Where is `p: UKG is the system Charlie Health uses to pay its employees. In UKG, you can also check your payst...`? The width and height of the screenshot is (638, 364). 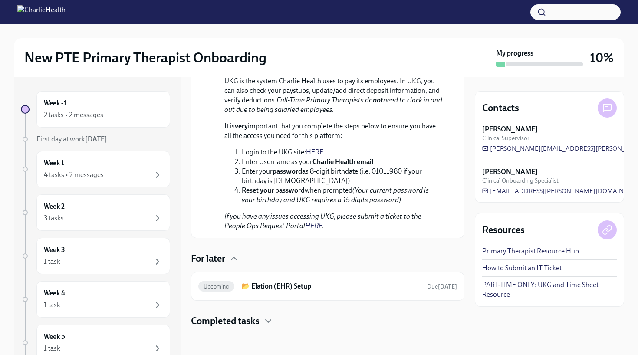
p: UKG is the system Charlie Health uses to pay its employees. In UKG, you can also check your payst... is located at coordinates (334, 95).